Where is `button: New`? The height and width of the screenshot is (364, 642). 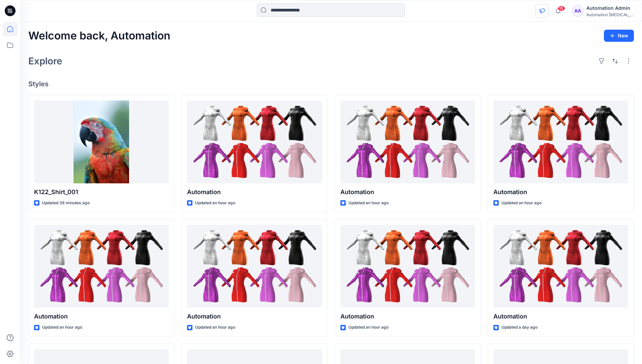 button: New is located at coordinates (619, 36).